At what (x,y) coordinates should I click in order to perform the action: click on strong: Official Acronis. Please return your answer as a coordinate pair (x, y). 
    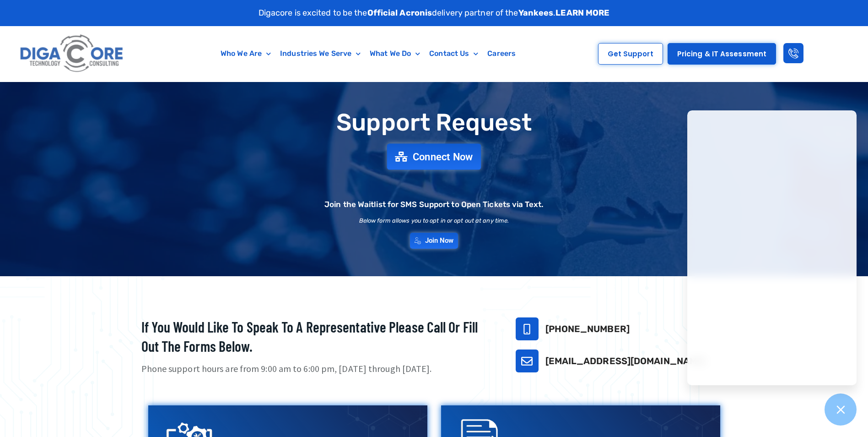
    Looking at the image, I should click on (400, 13).